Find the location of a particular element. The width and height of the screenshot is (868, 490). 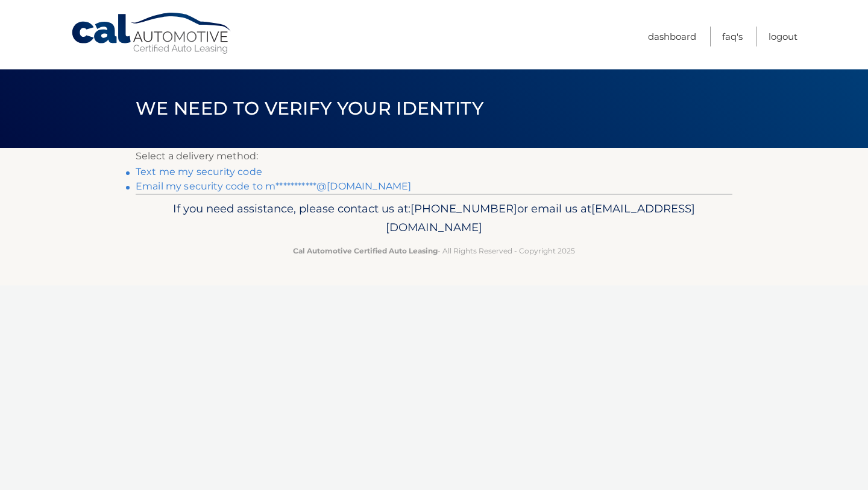

a: Logout is located at coordinates (783, 36).